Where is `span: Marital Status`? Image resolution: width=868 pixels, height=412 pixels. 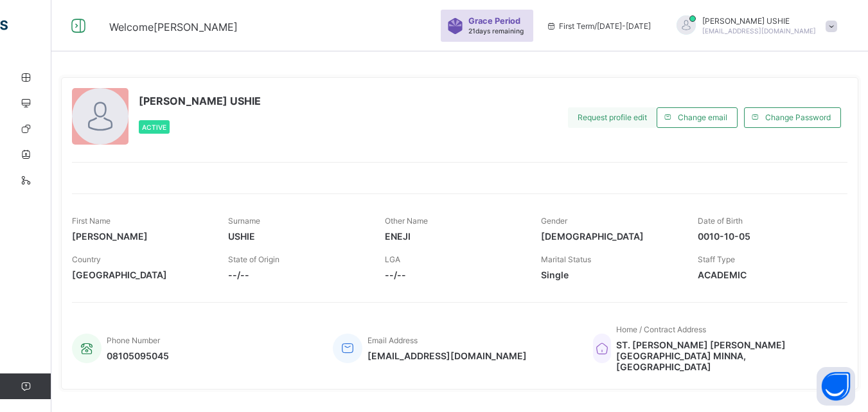
span: Marital Status is located at coordinates (566, 259).